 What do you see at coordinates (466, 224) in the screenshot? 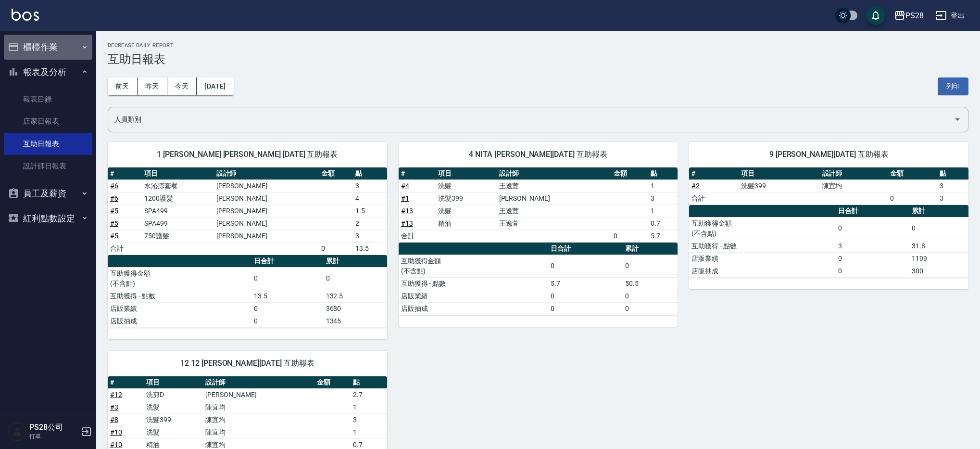
I see `td: 精油` at bounding box center [466, 224].